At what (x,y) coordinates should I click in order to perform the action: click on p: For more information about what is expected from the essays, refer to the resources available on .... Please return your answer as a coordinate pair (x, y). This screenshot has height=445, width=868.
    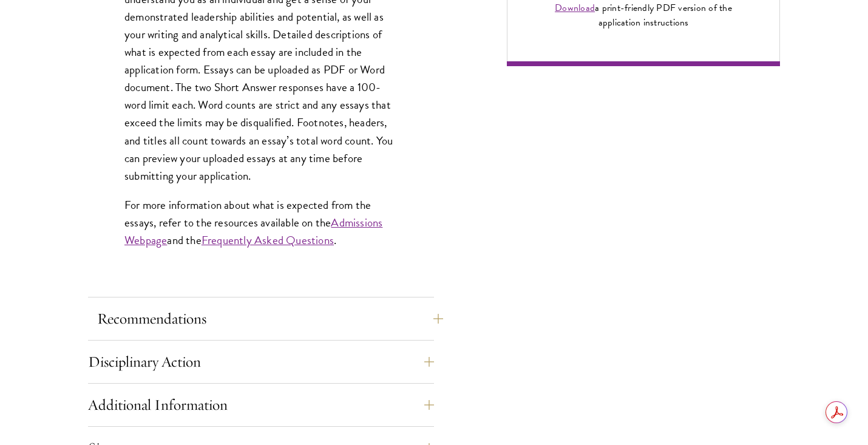
    Looking at the image, I should click on (261, 222).